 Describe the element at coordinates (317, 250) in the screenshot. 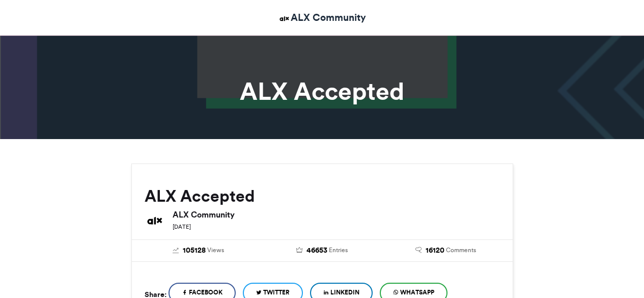

I see `span: 46653` at that location.